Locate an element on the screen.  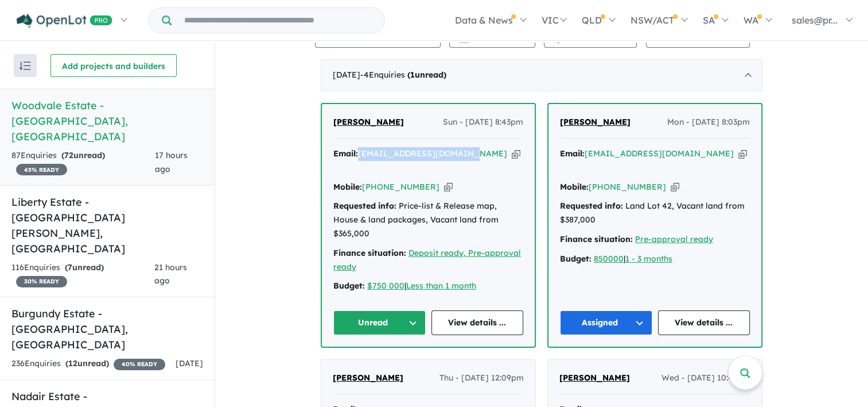
u: Pre-approval ready is located at coordinates (675, 239).